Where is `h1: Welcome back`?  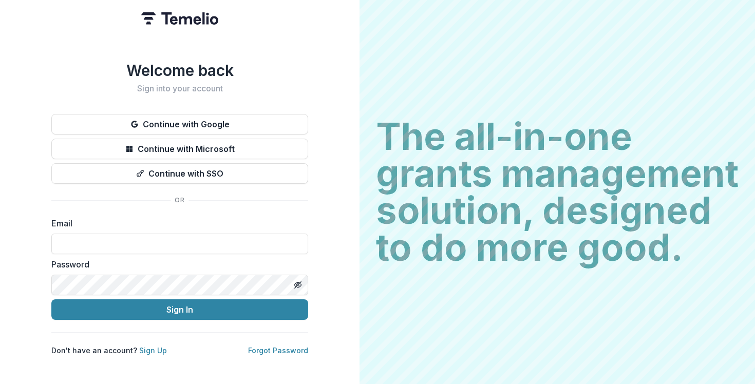
h1: Welcome back is located at coordinates (180, 70).